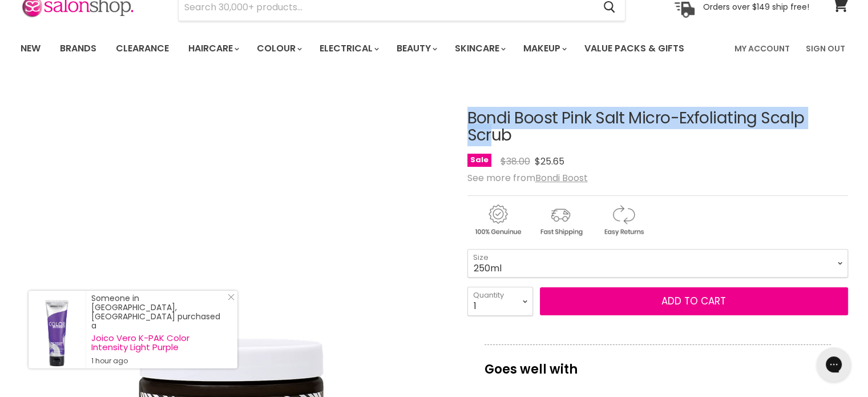 This screenshot has width=868, height=397. I want to click on span: See more from, so click(527, 177).